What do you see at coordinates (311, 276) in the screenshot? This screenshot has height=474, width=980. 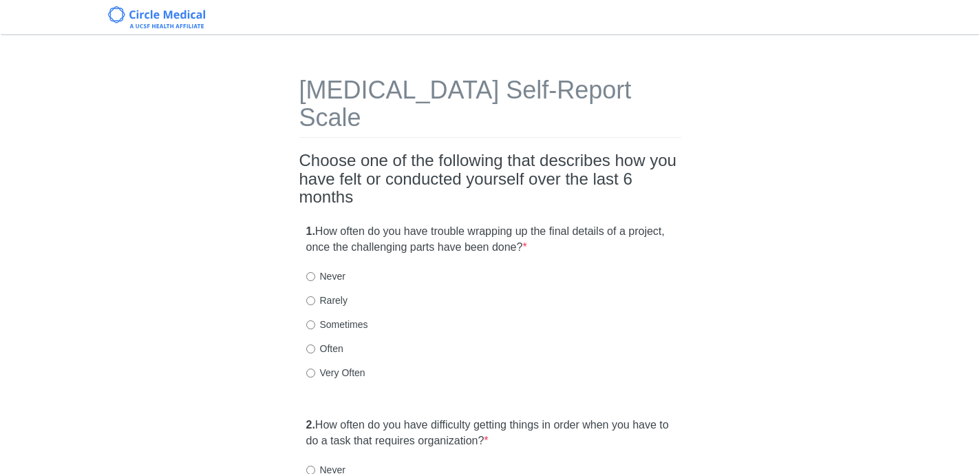 I see `input: Never` at bounding box center [311, 276].